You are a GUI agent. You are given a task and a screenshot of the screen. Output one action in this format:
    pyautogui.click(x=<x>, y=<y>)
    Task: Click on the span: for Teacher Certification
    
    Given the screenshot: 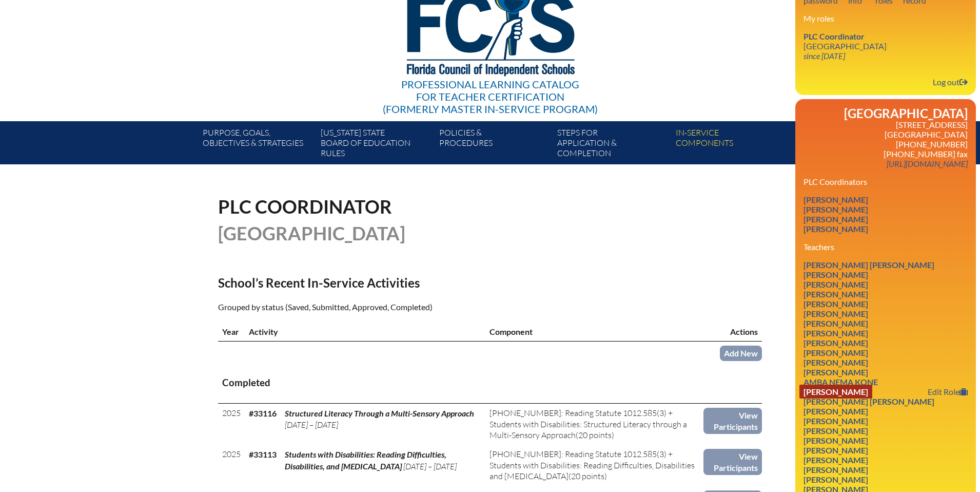 What is the action you would take?
    pyautogui.click(x=490, y=96)
    